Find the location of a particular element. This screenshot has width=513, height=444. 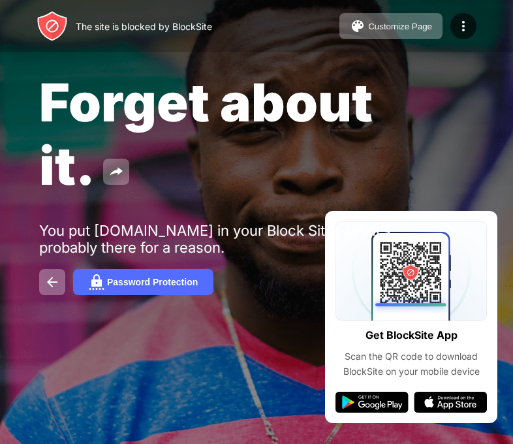

div: Customize Page is located at coordinates (400, 26).